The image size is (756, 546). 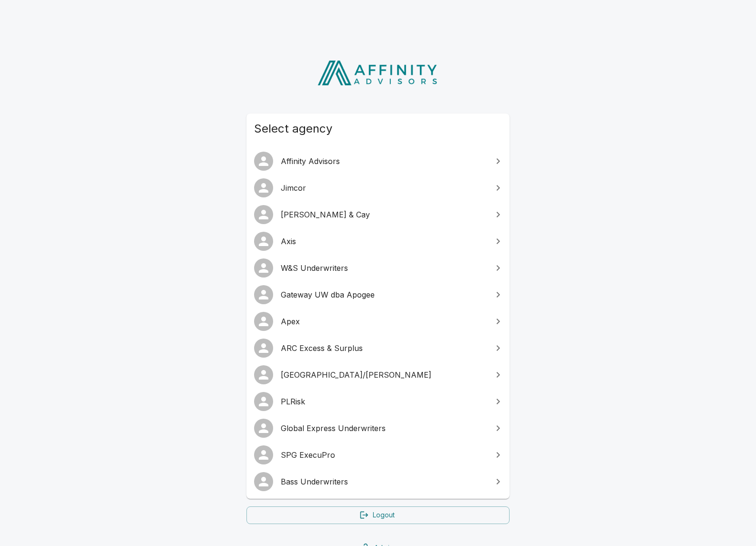 I want to click on a: Apex, so click(x=378, y=322).